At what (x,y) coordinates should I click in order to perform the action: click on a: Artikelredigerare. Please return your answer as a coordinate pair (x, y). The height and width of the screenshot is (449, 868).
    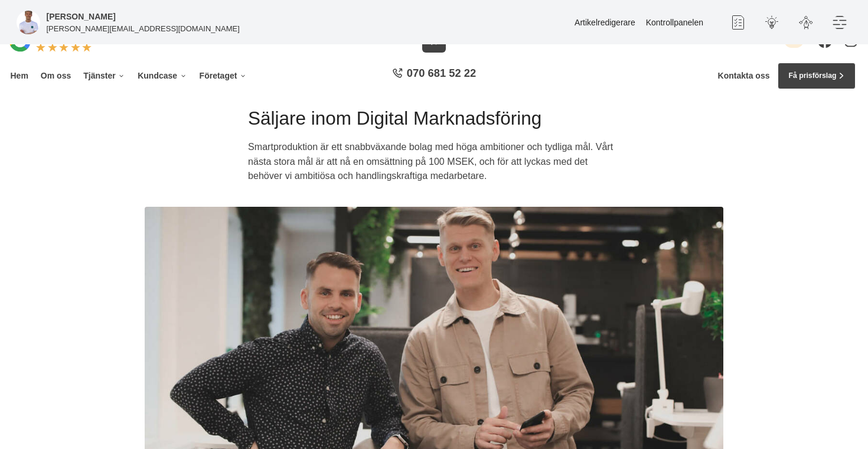
    Looking at the image, I should click on (605, 22).